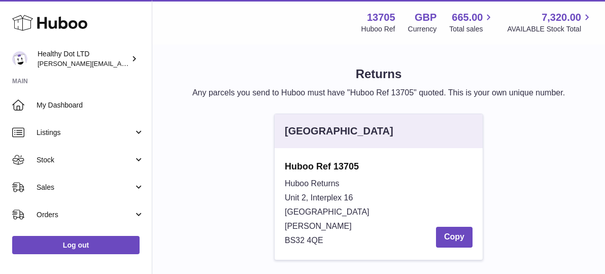 The image size is (605, 274). What do you see at coordinates (426, 17) in the screenshot?
I see `strong: GBP` at bounding box center [426, 17].